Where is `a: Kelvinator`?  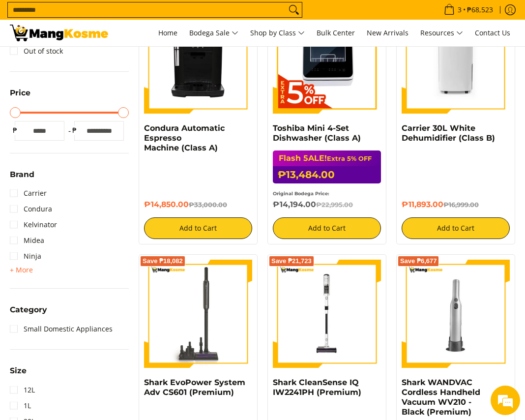
a: Kelvinator is located at coordinates (33, 225).